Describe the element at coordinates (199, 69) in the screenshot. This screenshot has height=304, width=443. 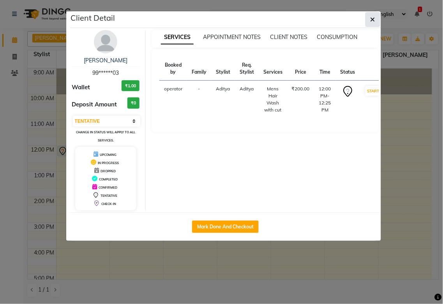
I see `th: Family` at that location.